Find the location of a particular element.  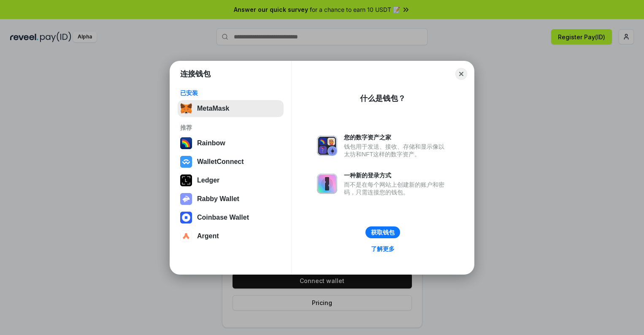

button: Close is located at coordinates (461, 74).